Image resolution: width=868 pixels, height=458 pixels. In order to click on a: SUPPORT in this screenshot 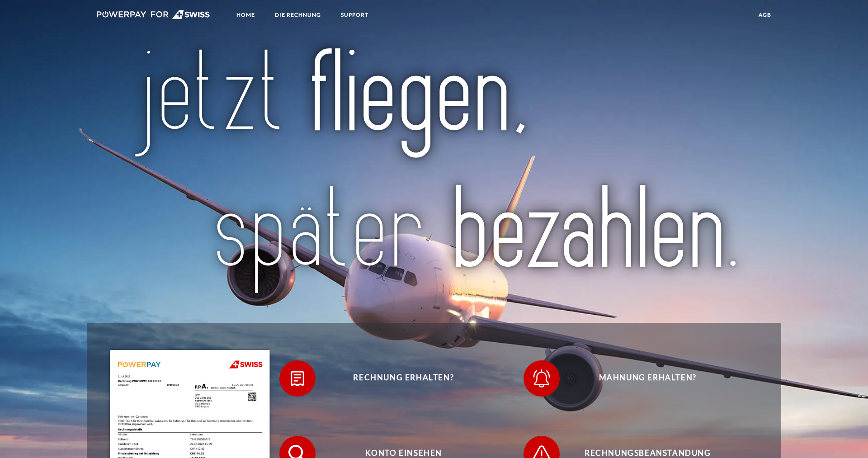, I will do `click(354, 15)`.